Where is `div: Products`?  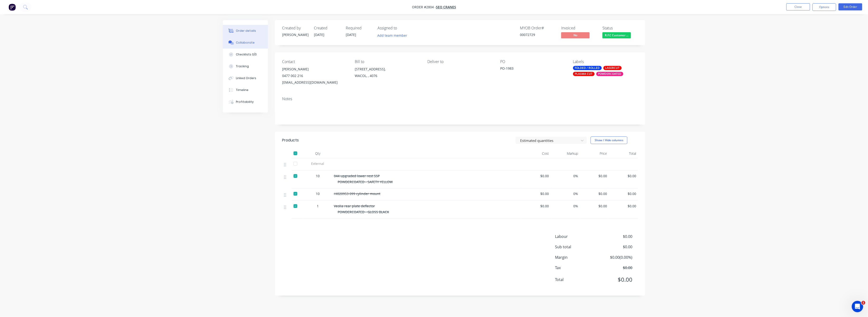 div: Products is located at coordinates (291, 140).